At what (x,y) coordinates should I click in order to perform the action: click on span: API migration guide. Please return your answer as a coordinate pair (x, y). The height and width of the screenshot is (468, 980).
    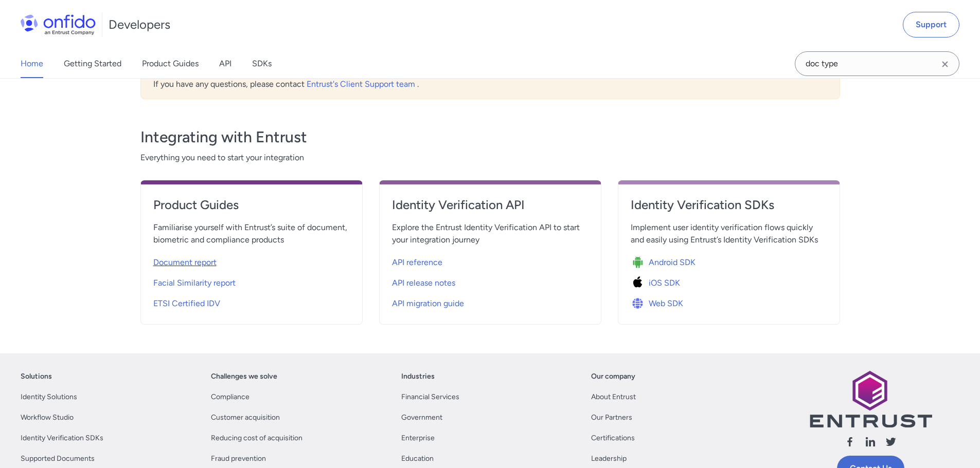
    Looking at the image, I should click on (428, 304).